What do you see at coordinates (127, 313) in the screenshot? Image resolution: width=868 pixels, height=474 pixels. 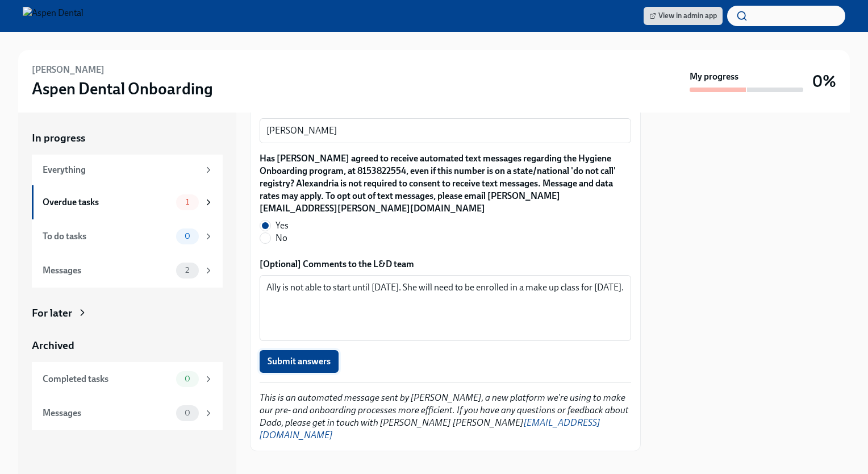 I see `a: For later` at bounding box center [127, 313].